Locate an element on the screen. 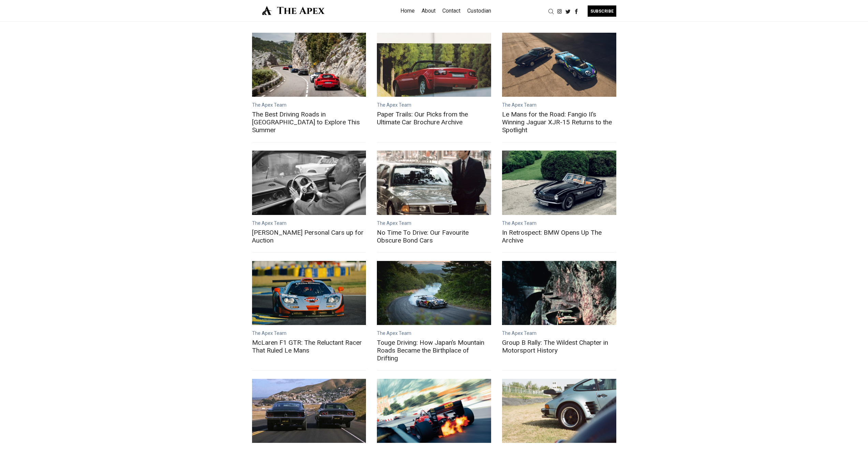 This screenshot has height=449, width=868. a: The Best Driving Roads in Europe to Explore This Summer is located at coordinates (309, 65).